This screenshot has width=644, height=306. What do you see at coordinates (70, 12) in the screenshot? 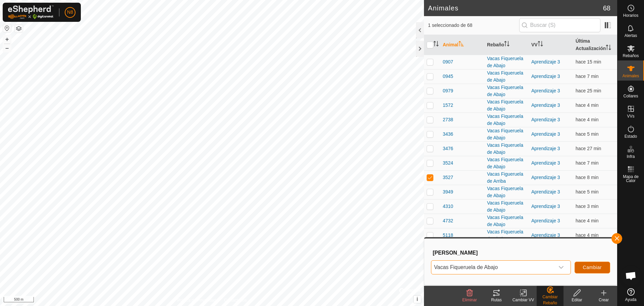
I see `span: N8` at bounding box center [70, 12].